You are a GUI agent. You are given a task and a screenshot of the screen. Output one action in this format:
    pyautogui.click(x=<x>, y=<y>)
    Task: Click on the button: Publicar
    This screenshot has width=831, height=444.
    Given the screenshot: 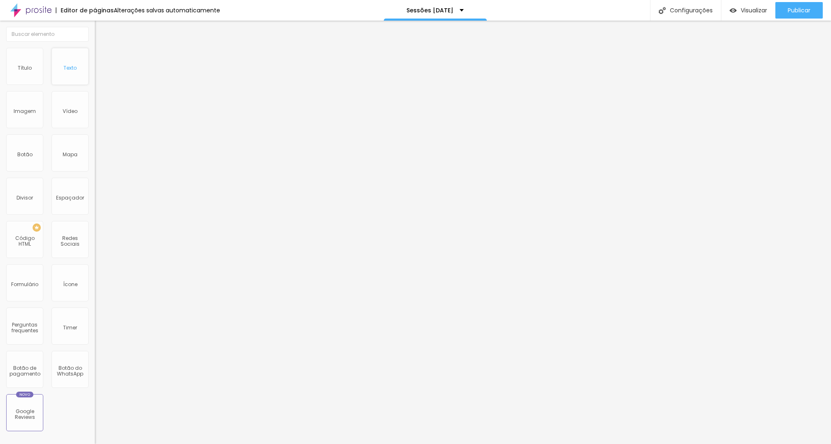 What is the action you would take?
    pyautogui.click(x=799, y=10)
    